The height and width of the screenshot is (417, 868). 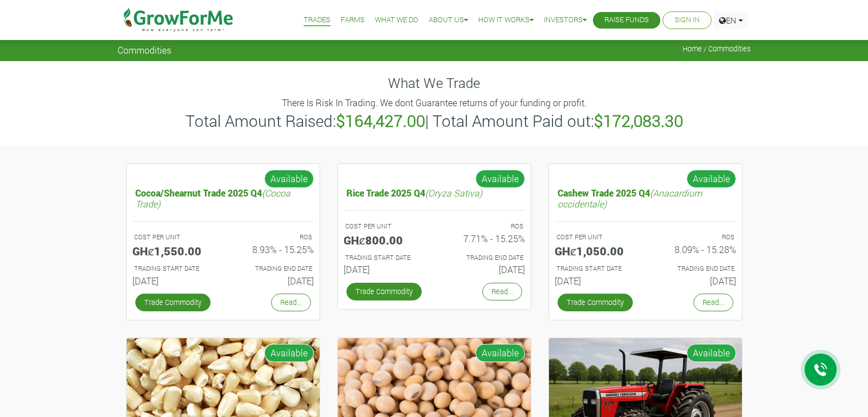 What do you see at coordinates (626, 20) in the screenshot?
I see `a: Raise Funds` at bounding box center [626, 20].